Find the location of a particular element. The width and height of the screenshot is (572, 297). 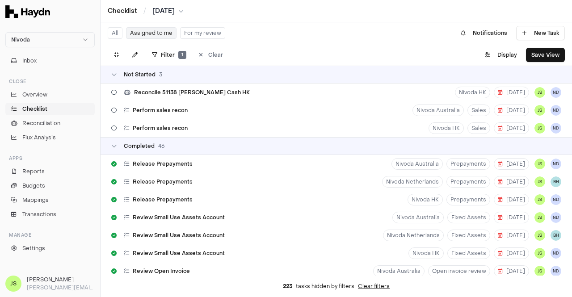

button: Save View is located at coordinates (545, 55).